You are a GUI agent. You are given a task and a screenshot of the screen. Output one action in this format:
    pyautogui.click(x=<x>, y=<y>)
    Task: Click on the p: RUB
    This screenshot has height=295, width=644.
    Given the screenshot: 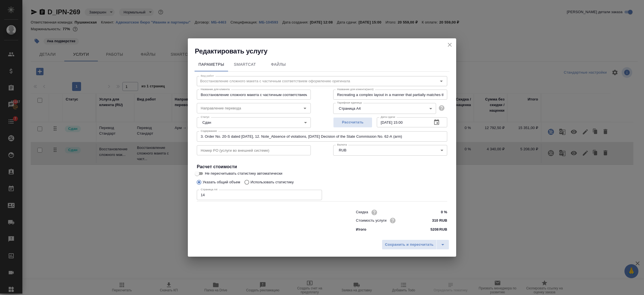 What is the action you would take?
    pyautogui.click(x=443, y=229)
    